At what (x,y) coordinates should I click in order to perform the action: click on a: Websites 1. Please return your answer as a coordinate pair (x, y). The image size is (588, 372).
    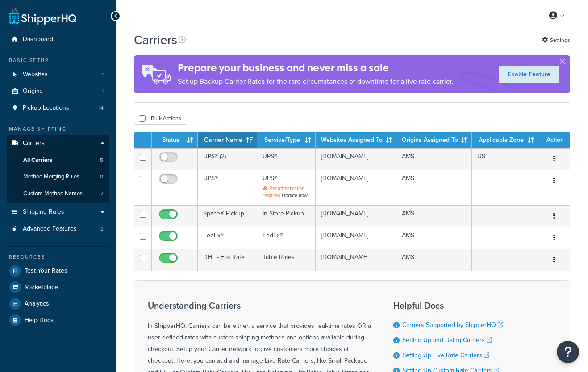
    Looking at the image, I should click on (58, 75).